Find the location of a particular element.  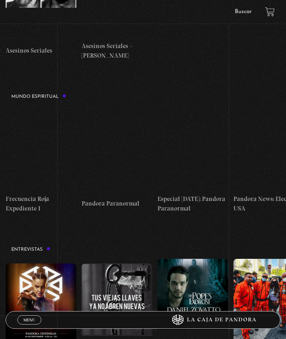

a: Frecuencia Roja Expediente I is located at coordinates (41, 160).